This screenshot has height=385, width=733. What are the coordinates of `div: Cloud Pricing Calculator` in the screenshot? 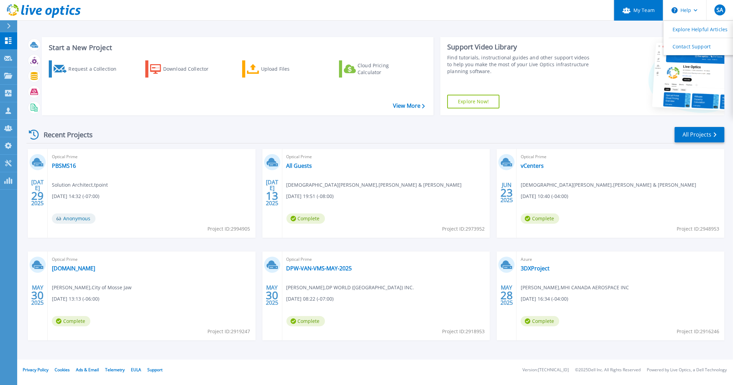 It's located at (385, 69).